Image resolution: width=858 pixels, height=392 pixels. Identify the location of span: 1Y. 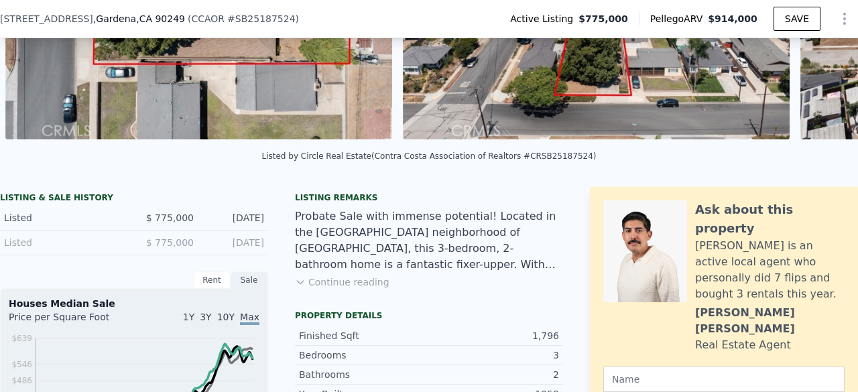
(188, 317).